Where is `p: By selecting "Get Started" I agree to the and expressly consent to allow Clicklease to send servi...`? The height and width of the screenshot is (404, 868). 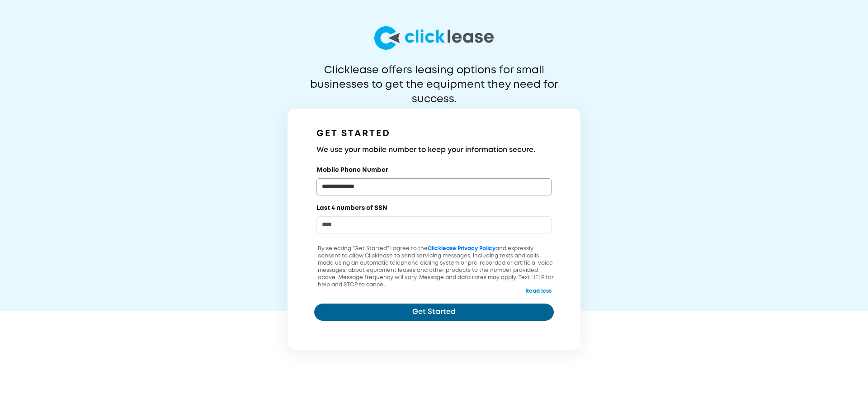
p: By selecting "Get Started" I agree to the and expressly consent to allow Clicklease to send servi... is located at coordinates (434, 267).